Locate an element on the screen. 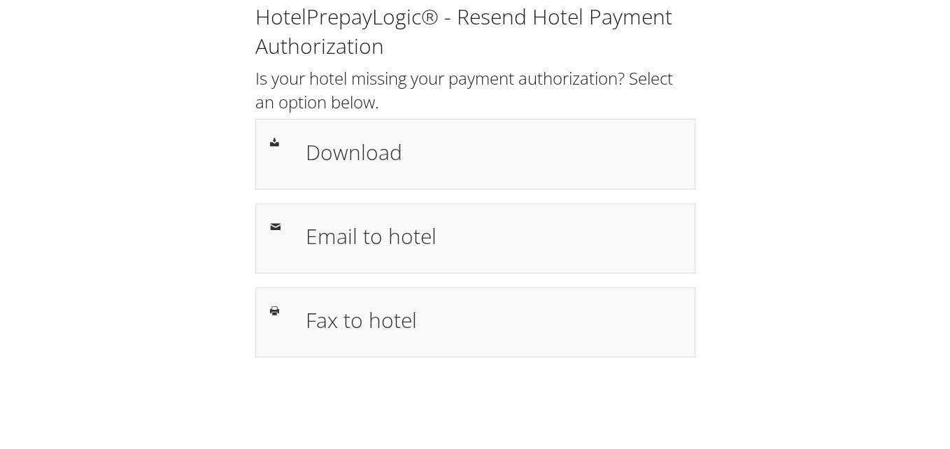 This screenshot has height=449, width=950. h1: Fax to hotel is located at coordinates (493, 320).